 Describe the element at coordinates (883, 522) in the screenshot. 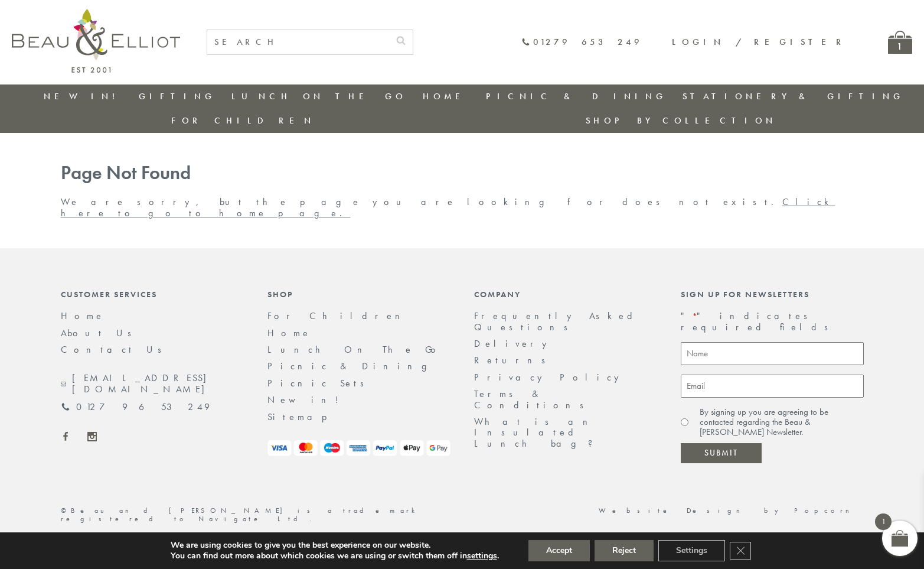

I see `span: 1` at that location.